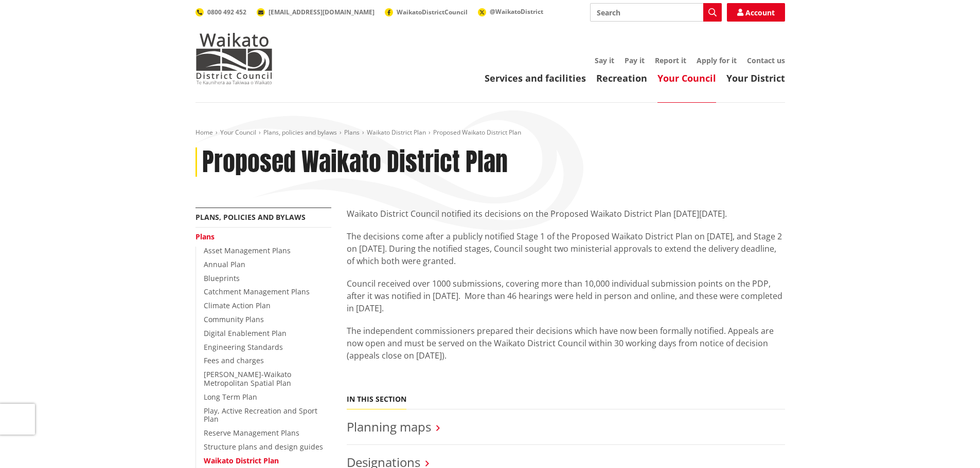  What do you see at coordinates (490, 132) in the screenshot?
I see `nav: breadcrumb` at bounding box center [490, 132].